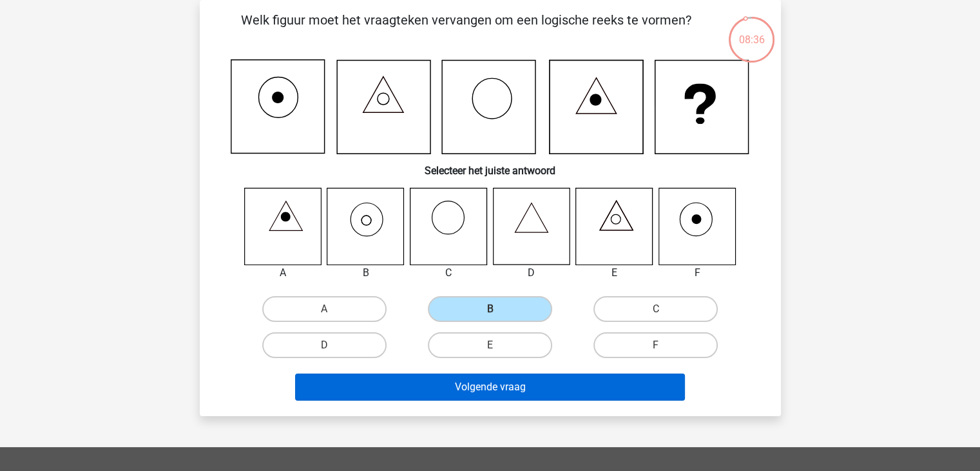 The width and height of the screenshot is (980, 471). Describe the element at coordinates (324, 309) in the screenshot. I see `label: A` at that location.